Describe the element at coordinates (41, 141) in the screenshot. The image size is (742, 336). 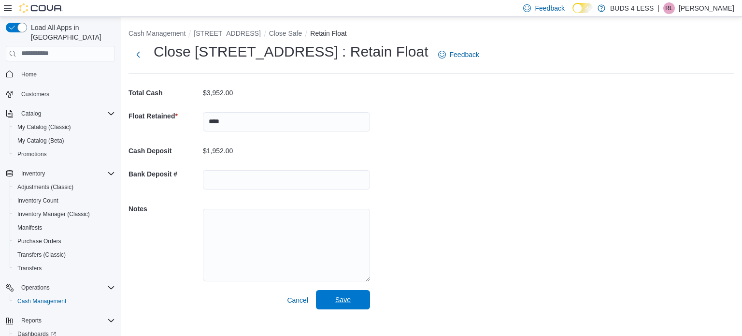
I see `a: My Catalog (Beta)` at that location.